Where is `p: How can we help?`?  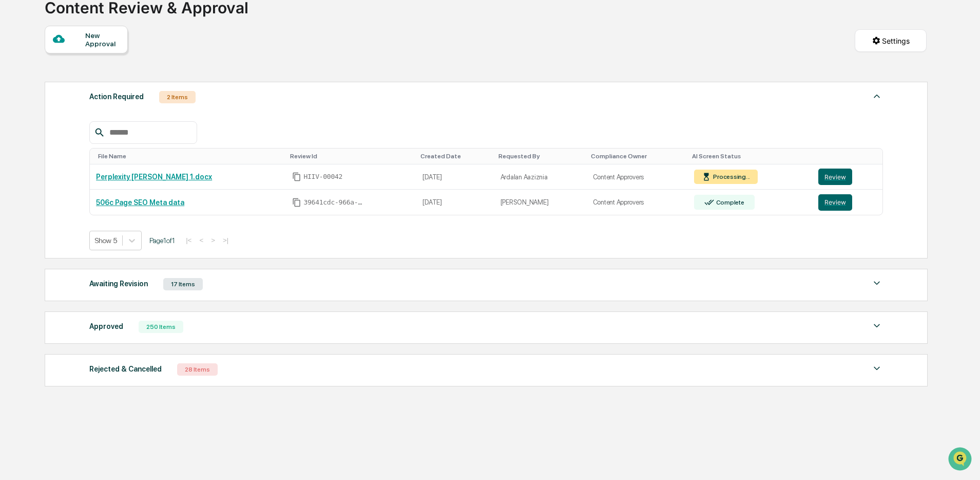
p: How can we help? is located at coordinates (99, 30).